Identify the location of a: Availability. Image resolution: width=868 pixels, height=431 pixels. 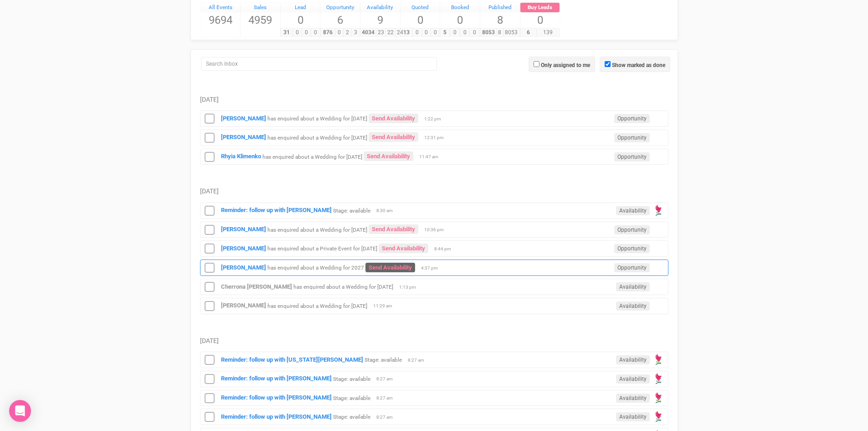
(380, 8).